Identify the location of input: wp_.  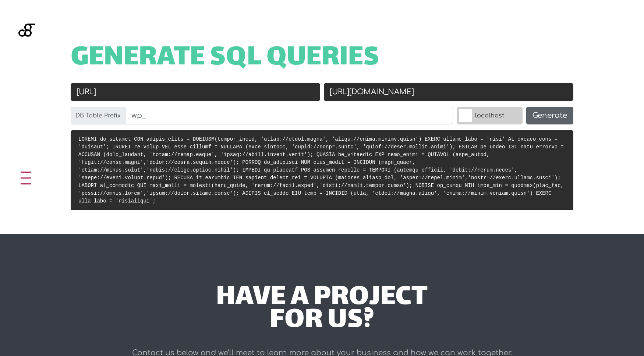
(289, 116).